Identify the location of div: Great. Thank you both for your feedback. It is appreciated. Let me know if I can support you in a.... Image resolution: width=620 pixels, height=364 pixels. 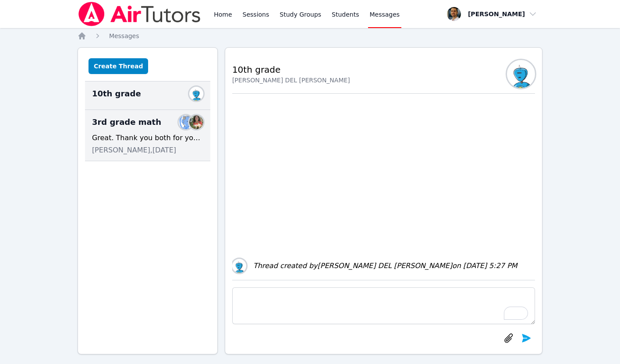
(148, 138).